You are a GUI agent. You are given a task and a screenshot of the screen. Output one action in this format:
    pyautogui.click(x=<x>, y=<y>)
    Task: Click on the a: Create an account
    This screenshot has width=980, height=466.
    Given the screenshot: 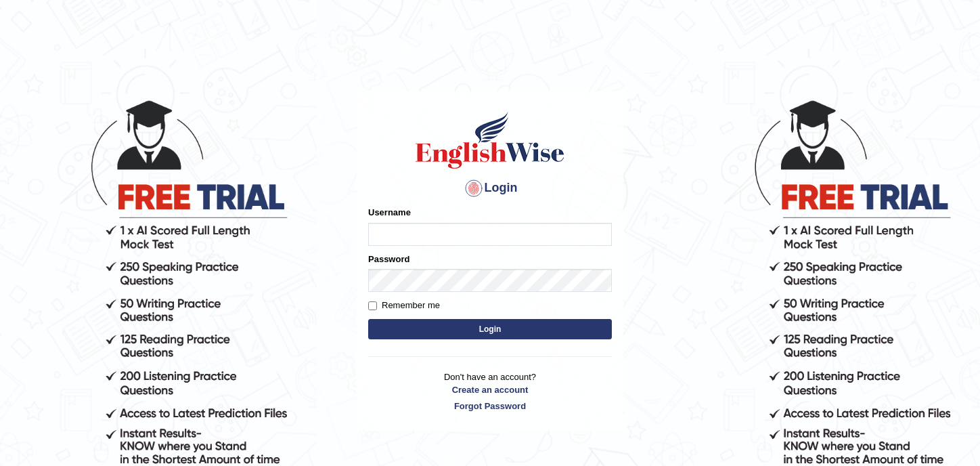 What is the action you would take?
    pyautogui.click(x=490, y=389)
    